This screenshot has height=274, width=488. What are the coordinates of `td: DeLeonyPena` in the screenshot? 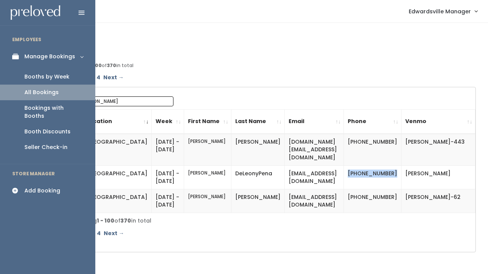 It's located at (258, 177).